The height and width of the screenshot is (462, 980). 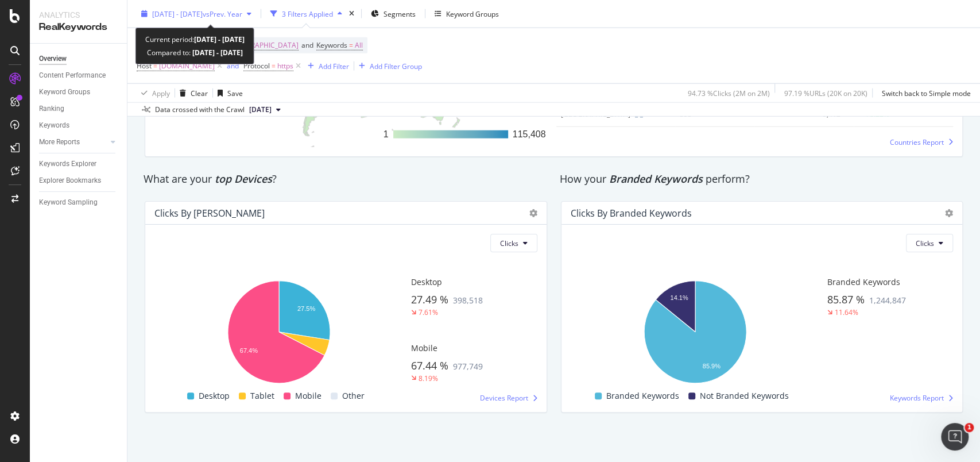 I want to click on button: Keyword Groups, so click(x=466, y=13).